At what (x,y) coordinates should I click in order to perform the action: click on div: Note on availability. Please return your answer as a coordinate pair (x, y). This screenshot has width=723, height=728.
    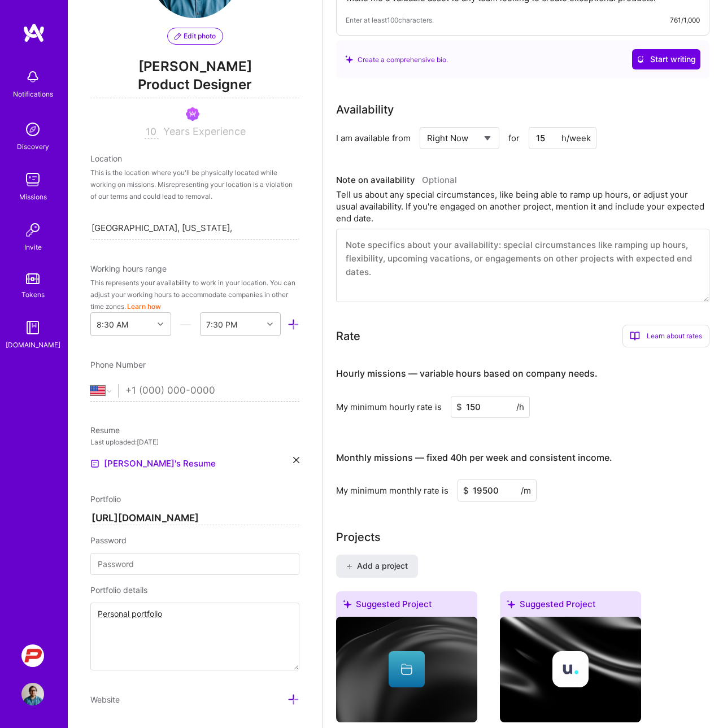
    Looking at the image, I should click on (397, 181).